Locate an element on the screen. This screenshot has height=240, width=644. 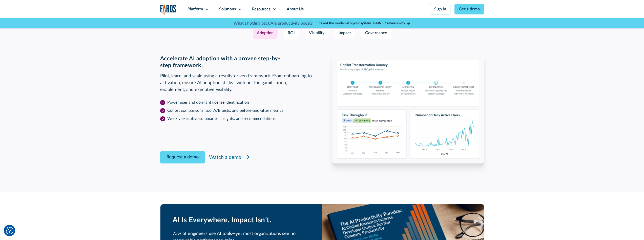
div: Solutions is located at coordinates (227, 9).